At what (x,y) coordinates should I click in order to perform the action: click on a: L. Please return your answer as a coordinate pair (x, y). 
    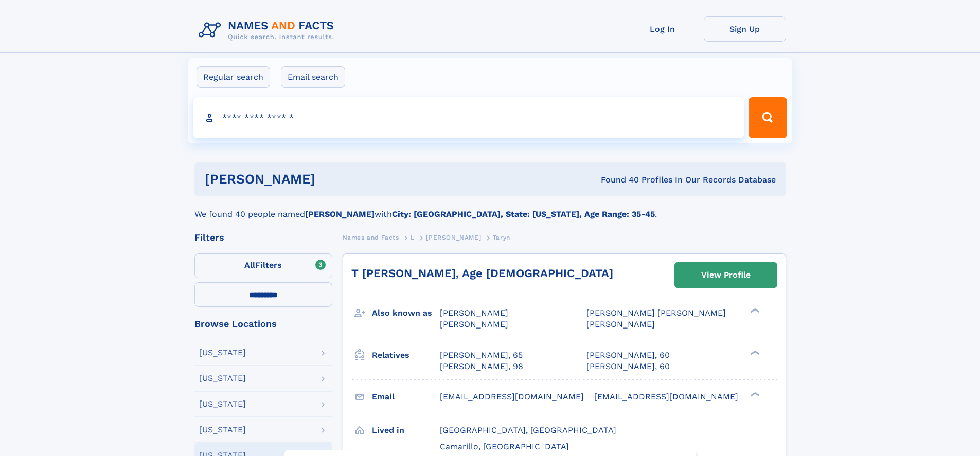
    Looking at the image, I should click on (412, 237).